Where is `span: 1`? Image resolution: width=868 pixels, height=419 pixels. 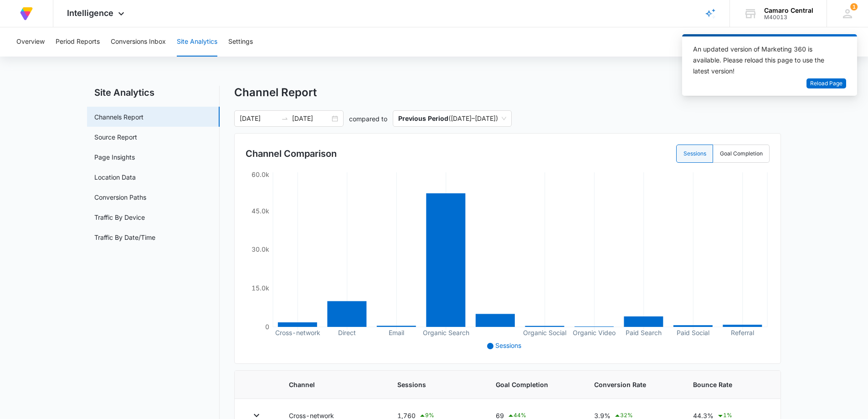 span: 1 is located at coordinates (854, 7).